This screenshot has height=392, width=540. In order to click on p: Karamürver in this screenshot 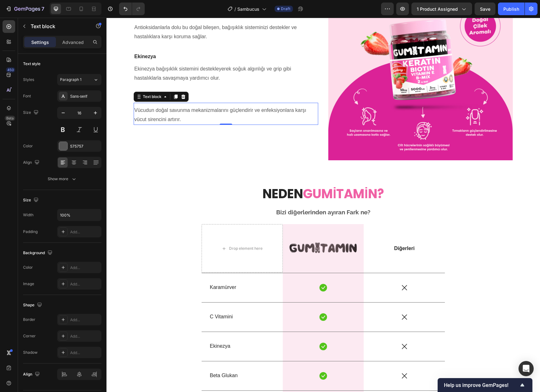, I will do `click(135, 270)`.